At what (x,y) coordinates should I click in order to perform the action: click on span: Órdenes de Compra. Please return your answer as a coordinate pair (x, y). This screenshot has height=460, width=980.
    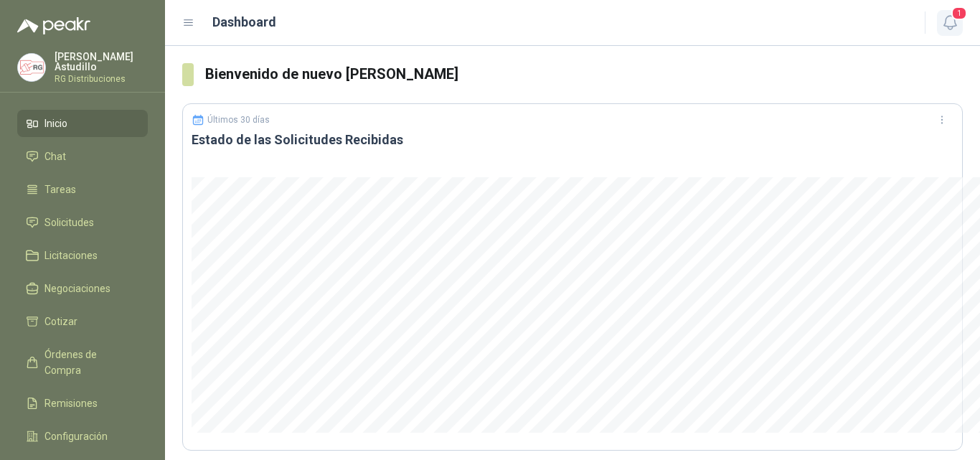
    Looking at the image, I should click on (89, 363).